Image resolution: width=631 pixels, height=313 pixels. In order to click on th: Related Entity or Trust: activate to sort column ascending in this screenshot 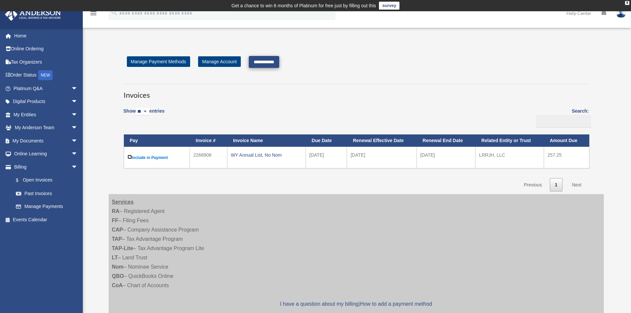, I will do `click(509, 140)`.